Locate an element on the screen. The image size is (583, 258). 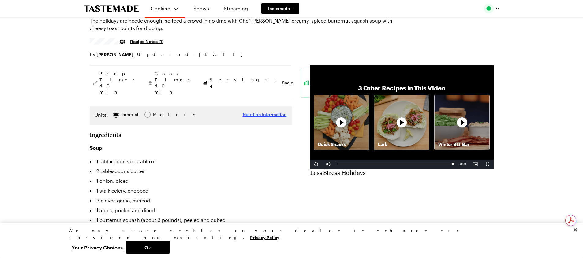
button: Picture-in-Picture is located at coordinates (476, 164).